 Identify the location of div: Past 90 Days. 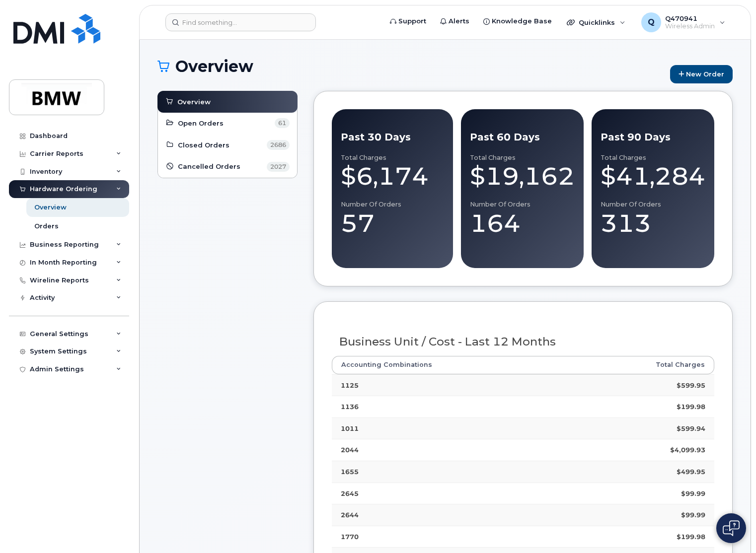
(653, 137).